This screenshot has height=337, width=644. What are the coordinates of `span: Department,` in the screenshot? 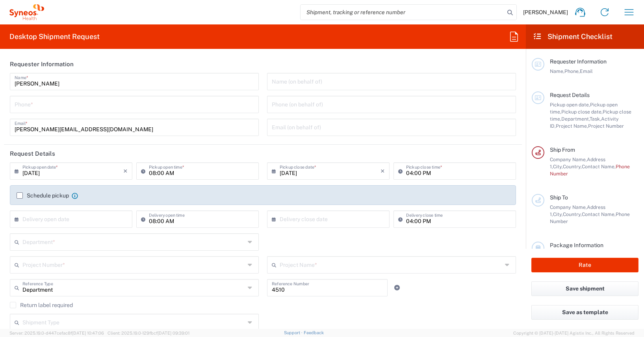 It's located at (575, 119).